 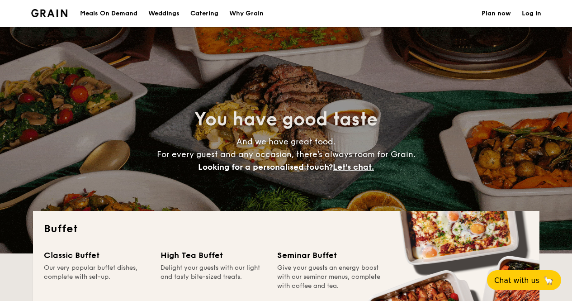 I want to click on span: Looking for a personalised touch?, so click(x=265, y=167).